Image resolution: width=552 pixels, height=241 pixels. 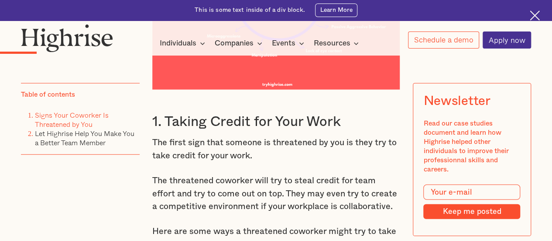 I want to click on img: Cross icon, so click(x=535, y=15).